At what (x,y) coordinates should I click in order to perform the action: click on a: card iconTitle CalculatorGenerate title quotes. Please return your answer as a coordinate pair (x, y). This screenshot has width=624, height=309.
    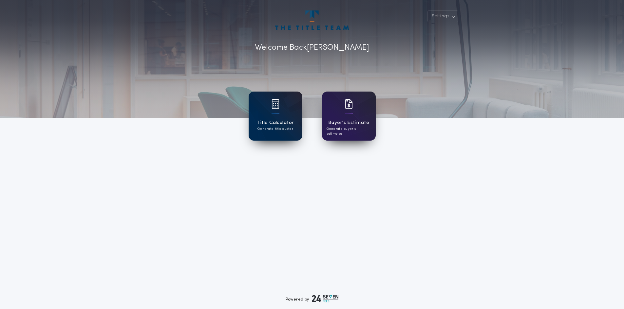
    Looking at the image, I should click on (275, 116).